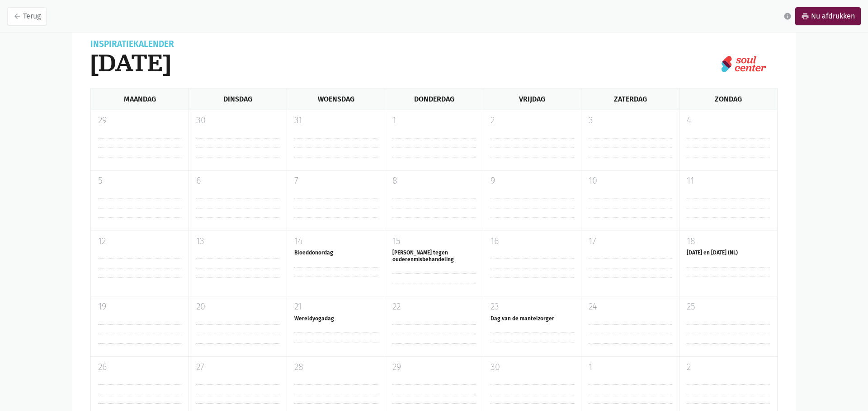 Image resolution: width=868 pixels, height=411 pixels. Describe the element at coordinates (532, 317) in the screenshot. I see `h6: Dag van de mantelzorger` at that location.